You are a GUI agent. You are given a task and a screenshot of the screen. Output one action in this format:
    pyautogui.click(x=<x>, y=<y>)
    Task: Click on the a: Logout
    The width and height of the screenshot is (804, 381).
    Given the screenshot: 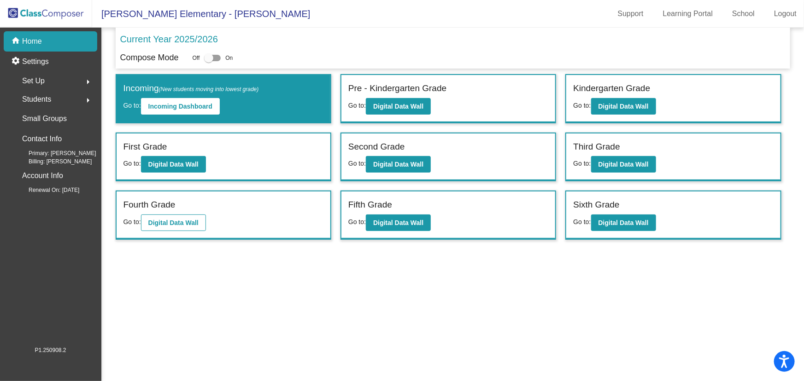 What is the action you would take?
    pyautogui.click(x=785, y=14)
    